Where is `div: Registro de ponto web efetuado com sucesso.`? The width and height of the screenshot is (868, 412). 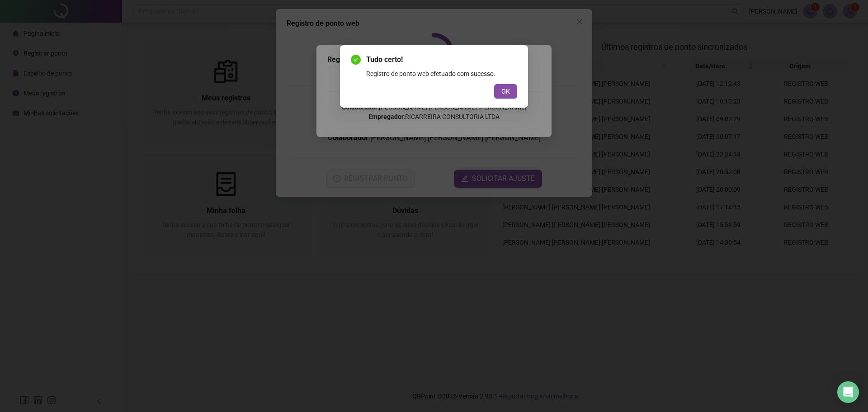 div: Registro de ponto web efetuado com sucesso. is located at coordinates (442, 74).